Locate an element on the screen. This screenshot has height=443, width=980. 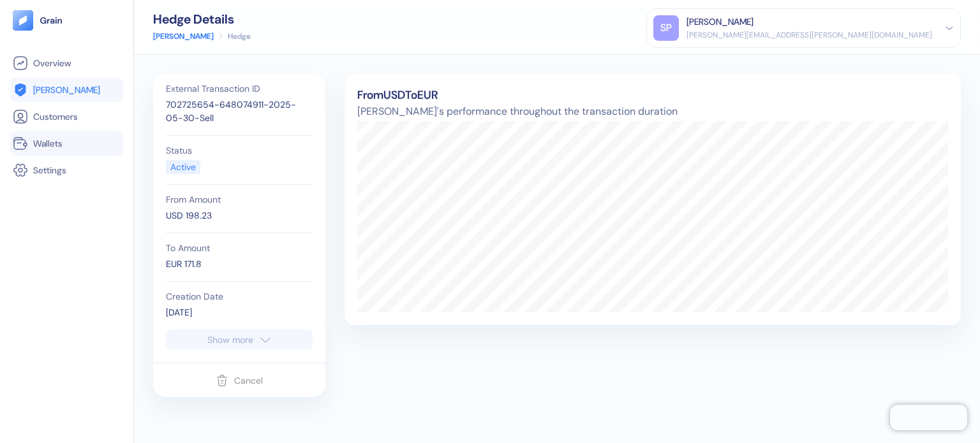
span: Wallets is located at coordinates (48, 143).